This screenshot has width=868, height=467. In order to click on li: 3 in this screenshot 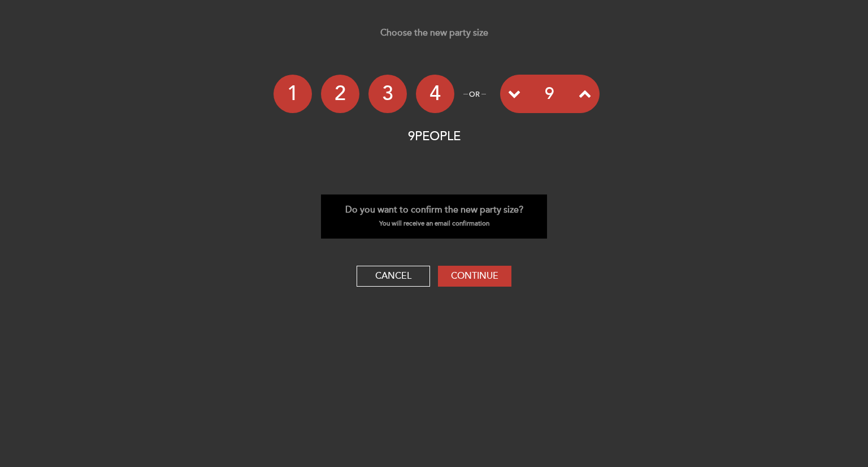, I will do `click(388, 94)`.